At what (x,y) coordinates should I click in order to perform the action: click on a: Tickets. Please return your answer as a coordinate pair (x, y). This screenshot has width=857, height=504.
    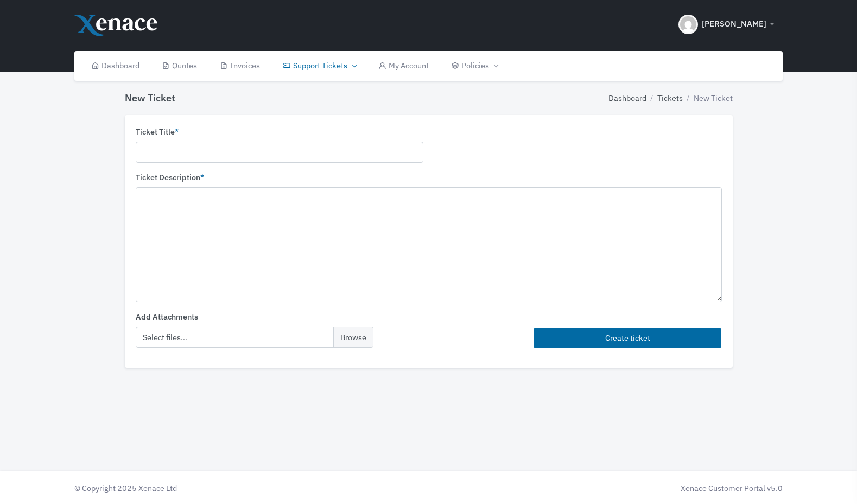
    Looking at the image, I should click on (670, 98).